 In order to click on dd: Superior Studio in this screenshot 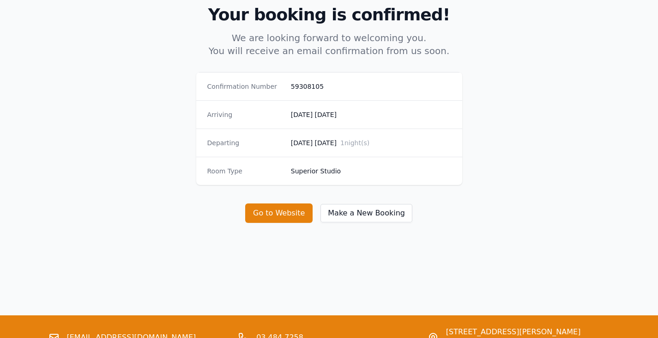, I will do `click(371, 171)`.